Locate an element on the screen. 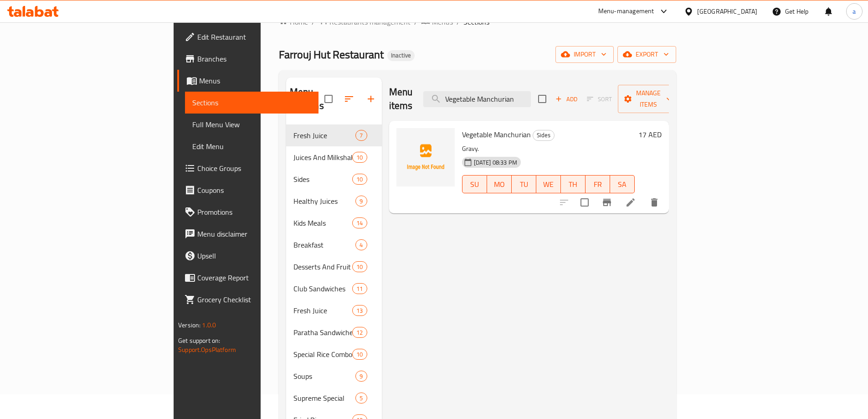  span: import is located at coordinates (585, 54).